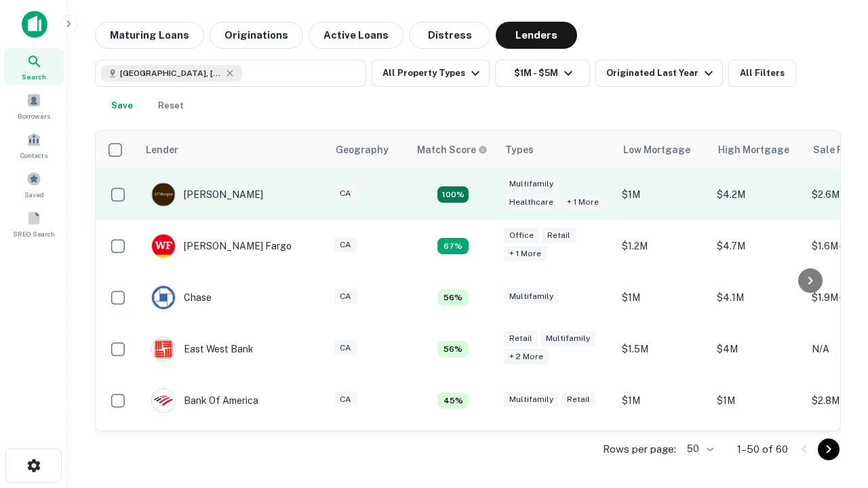 The height and width of the screenshot is (488, 868). I want to click on div: Low Mortgage, so click(656, 150).